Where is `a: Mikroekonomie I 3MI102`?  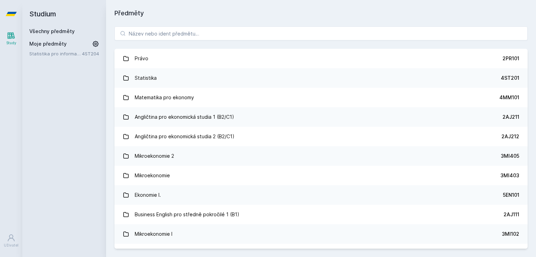
a: Mikroekonomie I 3MI102 is located at coordinates (321, 234).